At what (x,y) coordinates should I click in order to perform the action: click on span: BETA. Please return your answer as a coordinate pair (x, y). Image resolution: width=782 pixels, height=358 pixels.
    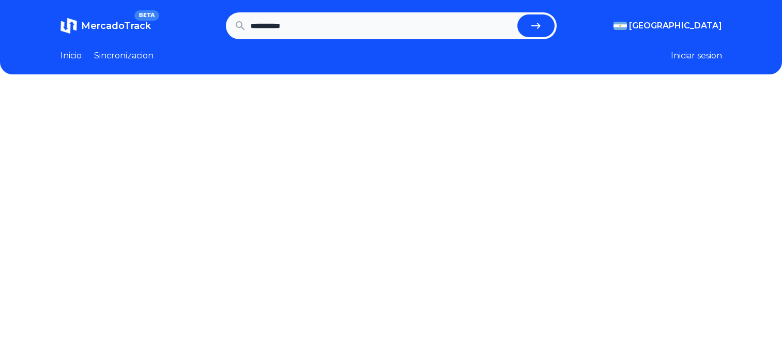
    Looking at the image, I should click on (146, 16).